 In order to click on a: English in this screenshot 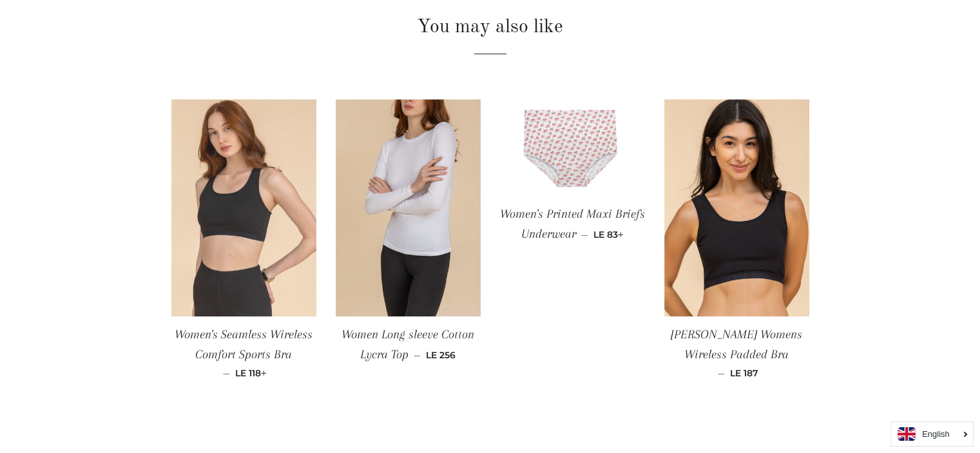, I will do `click(931, 434)`.